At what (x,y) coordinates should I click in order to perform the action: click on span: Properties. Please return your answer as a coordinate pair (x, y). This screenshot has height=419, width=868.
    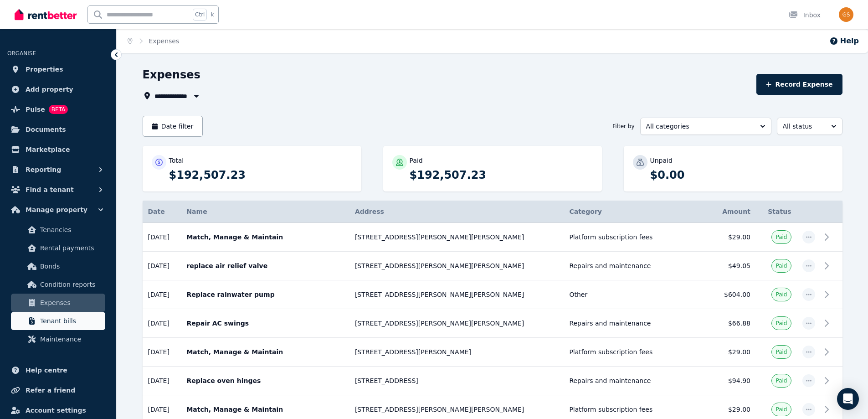
    Looking at the image, I should click on (44, 69).